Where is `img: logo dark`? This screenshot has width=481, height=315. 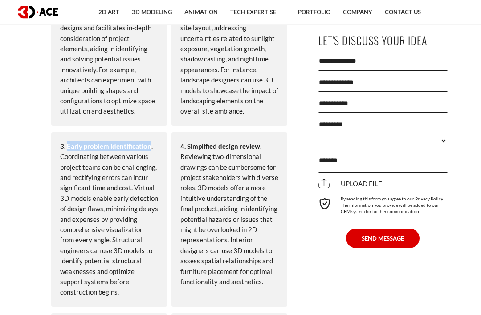
img: logo dark is located at coordinates (38, 12).